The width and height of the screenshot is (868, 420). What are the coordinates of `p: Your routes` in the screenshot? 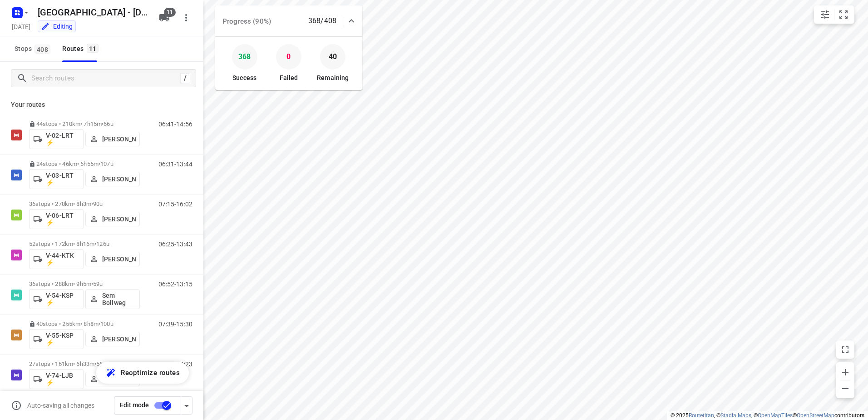 It's located at (102, 105).